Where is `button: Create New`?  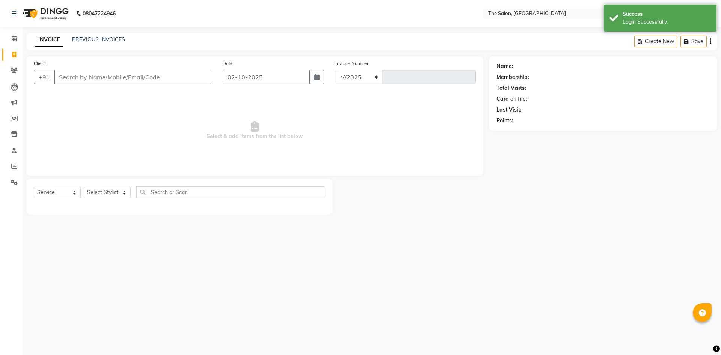
button: Create New is located at coordinates (655, 41).